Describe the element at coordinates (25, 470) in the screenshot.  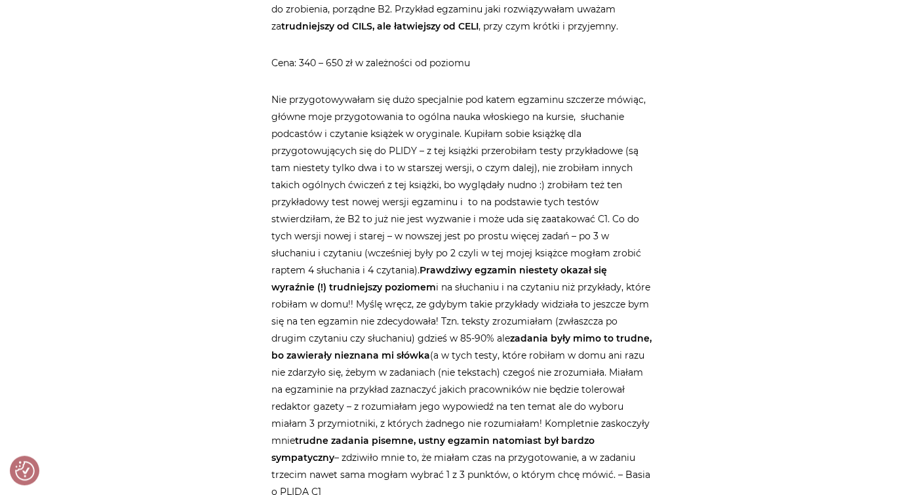
I see `button: Preferencje co do zgód` at that location.